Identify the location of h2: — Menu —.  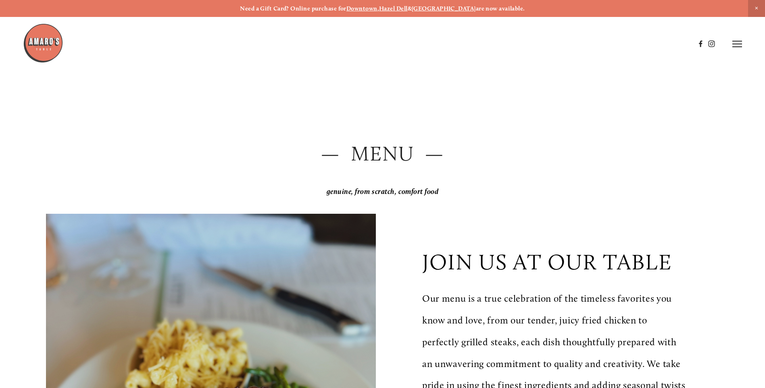
(383, 154).